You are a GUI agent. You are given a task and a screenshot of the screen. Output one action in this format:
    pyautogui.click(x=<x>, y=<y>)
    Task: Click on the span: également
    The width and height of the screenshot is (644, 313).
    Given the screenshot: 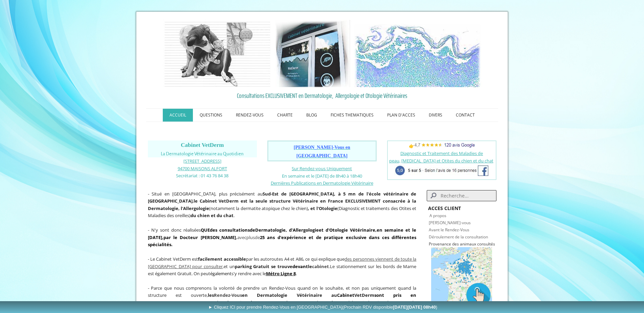 What is the action you would take?
    pyautogui.click(x=220, y=273)
    